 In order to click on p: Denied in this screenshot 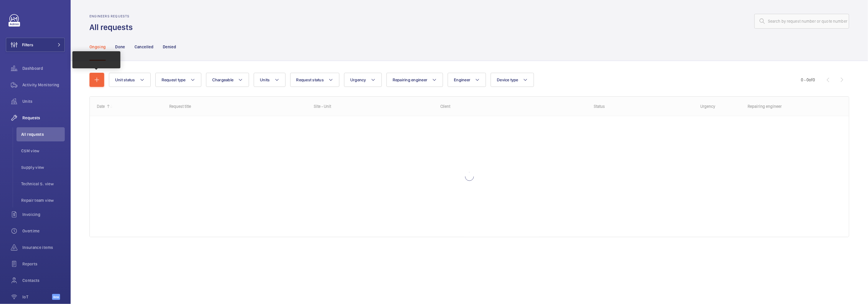, I will do `click(169, 47)`.